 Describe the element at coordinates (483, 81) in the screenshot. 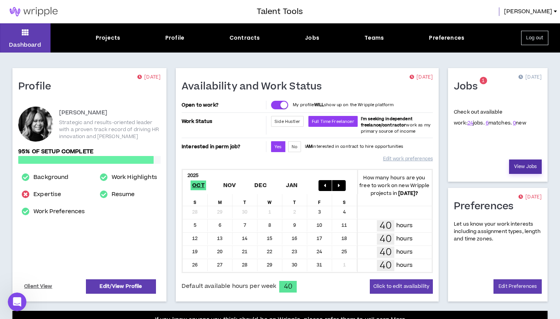

I see `sup: 1` at that location.